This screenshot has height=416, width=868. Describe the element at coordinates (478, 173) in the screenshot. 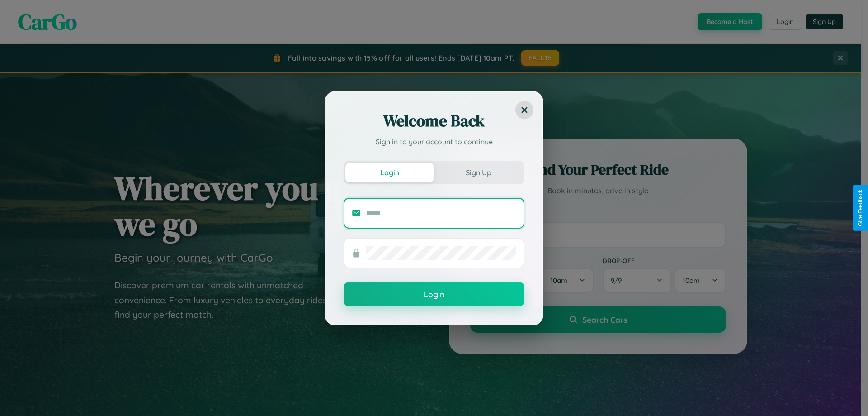

I see `button: Sign Up` at that location.